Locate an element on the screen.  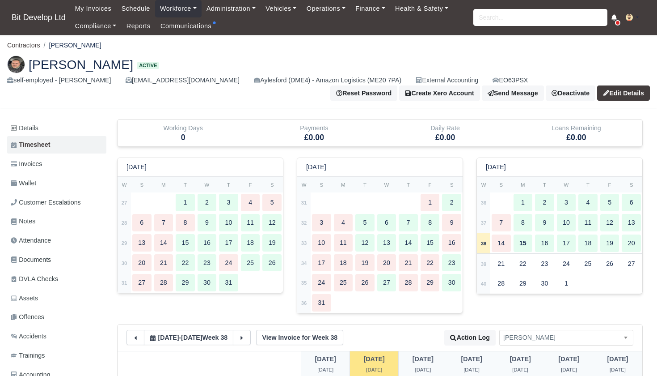
div: 9 is located at coordinates (452, 222).